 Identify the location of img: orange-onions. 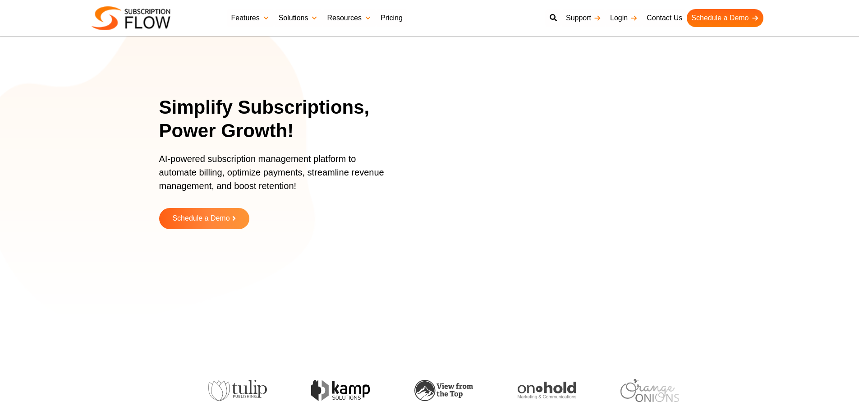
(640, 390).